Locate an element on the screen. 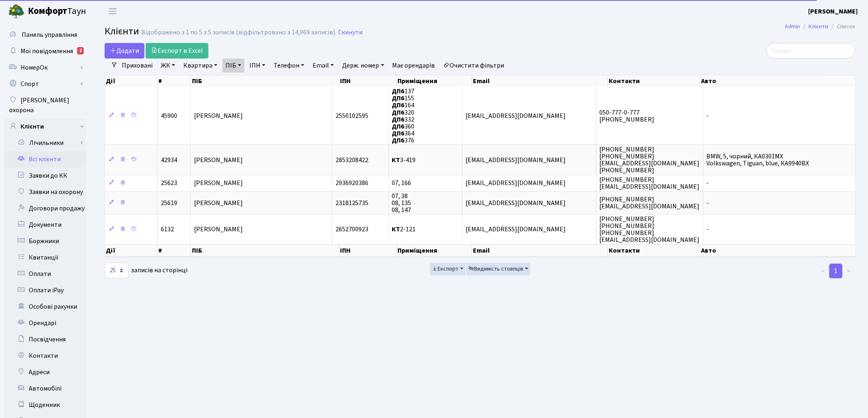 The height and width of the screenshot is (418, 868). a: Документи is located at coordinates (45, 225).